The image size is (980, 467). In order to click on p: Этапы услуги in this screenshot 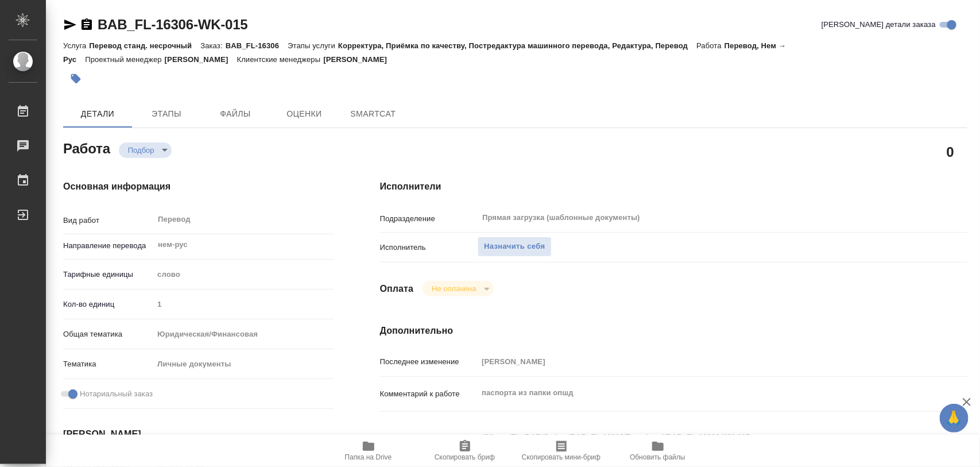, I will do `click(313, 45)`.